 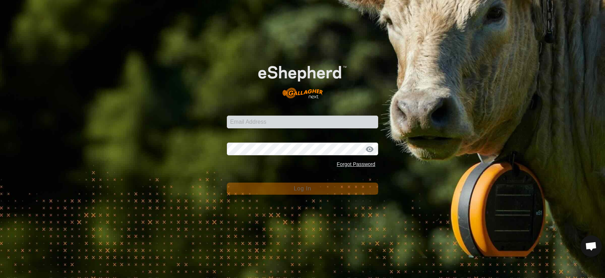 What do you see at coordinates (302, 189) in the screenshot?
I see `button: Log In` at bounding box center [302, 189].